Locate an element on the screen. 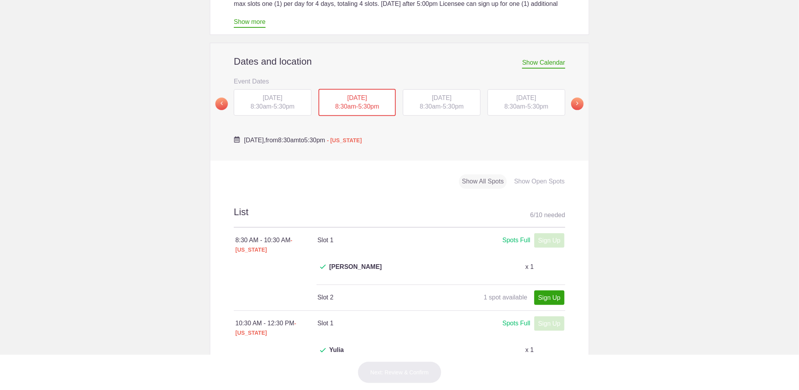 The width and height of the screenshot is (799, 390). h2: Dates and location is located at coordinates (399, 62).